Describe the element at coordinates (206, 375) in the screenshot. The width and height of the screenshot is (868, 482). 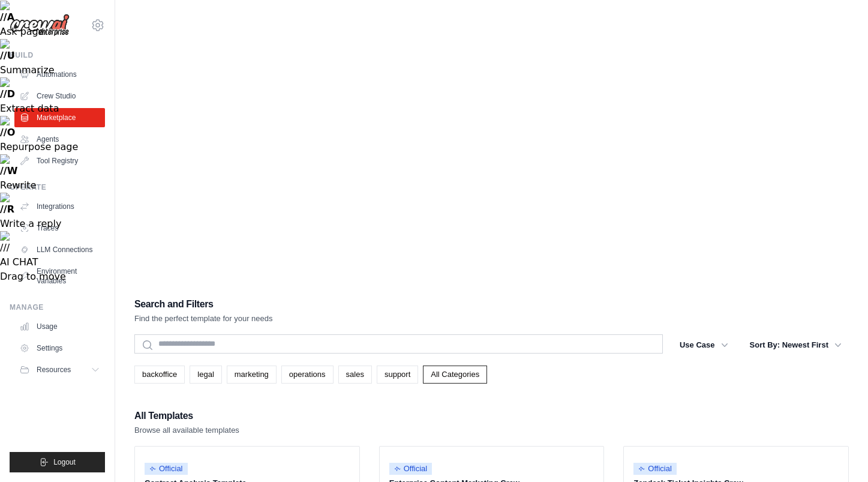
I see `a: legal` at that location.